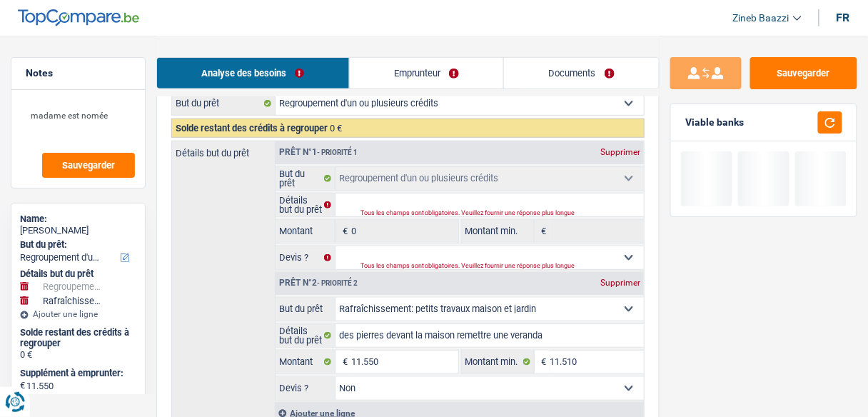 This screenshot has width=868, height=417. I want to click on img: TopCompare Logo, so click(79, 18).